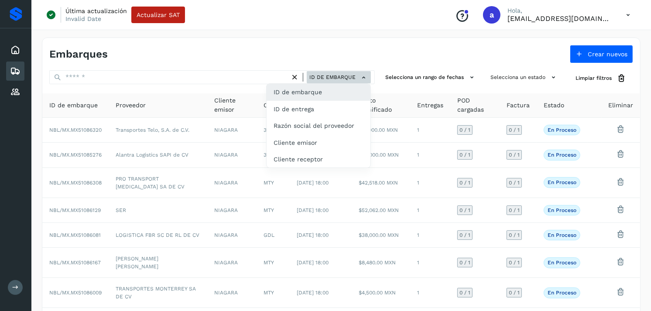 The width and height of the screenshot is (651, 311). Describe the element at coordinates (15, 71) in the screenshot. I see `div: Embarques` at that location.